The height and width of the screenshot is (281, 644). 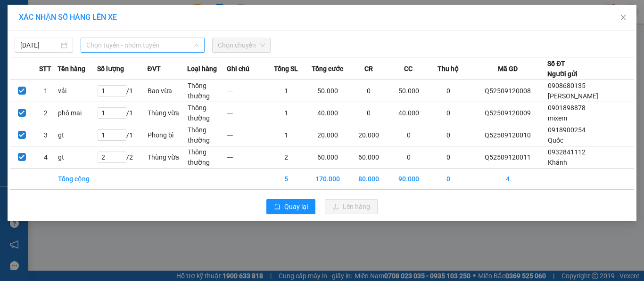 I want to click on span: Số lượng, so click(x=110, y=69).